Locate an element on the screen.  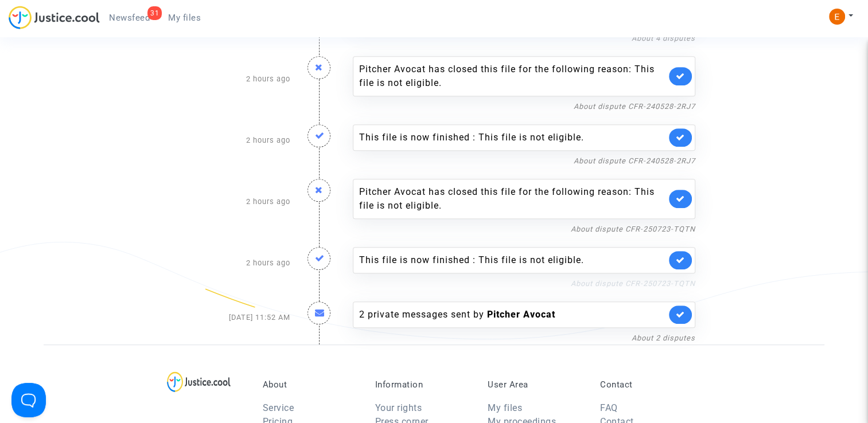
span: Newsfeed is located at coordinates (129, 17).